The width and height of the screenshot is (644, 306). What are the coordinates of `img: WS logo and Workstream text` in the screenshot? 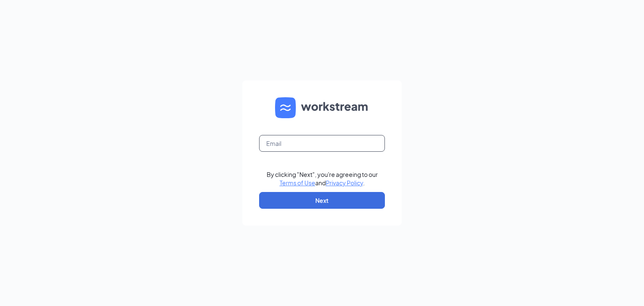 It's located at (322, 108).